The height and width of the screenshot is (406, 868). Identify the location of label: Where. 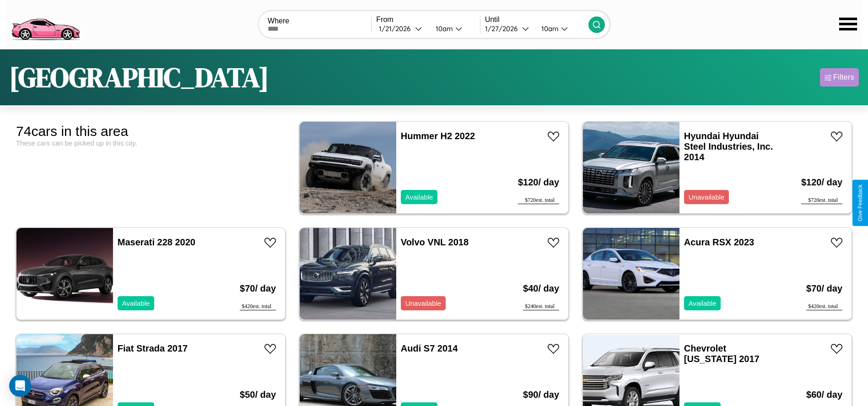
(319, 21).